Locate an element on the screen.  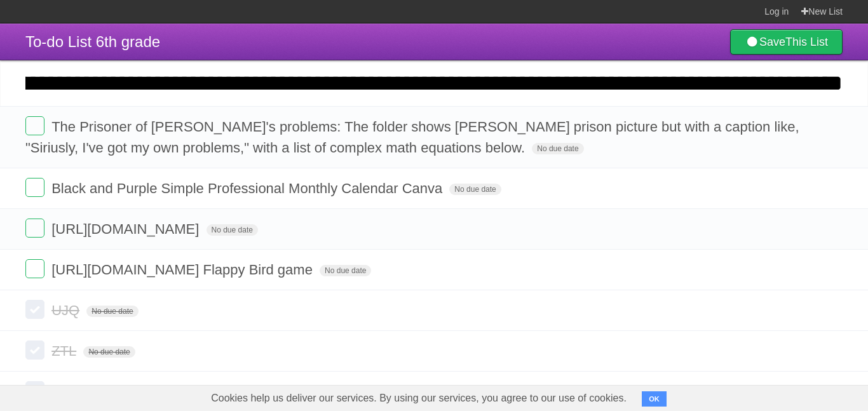
button: OK is located at coordinates (653, 399).